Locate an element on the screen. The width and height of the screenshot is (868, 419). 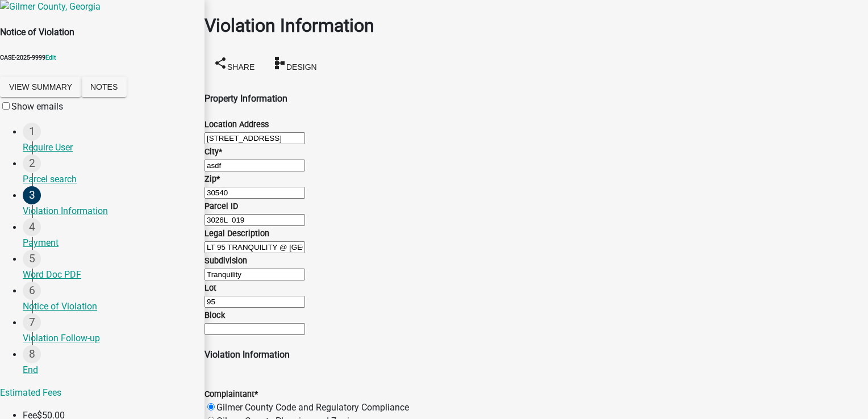
label: City is located at coordinates (213, 152).